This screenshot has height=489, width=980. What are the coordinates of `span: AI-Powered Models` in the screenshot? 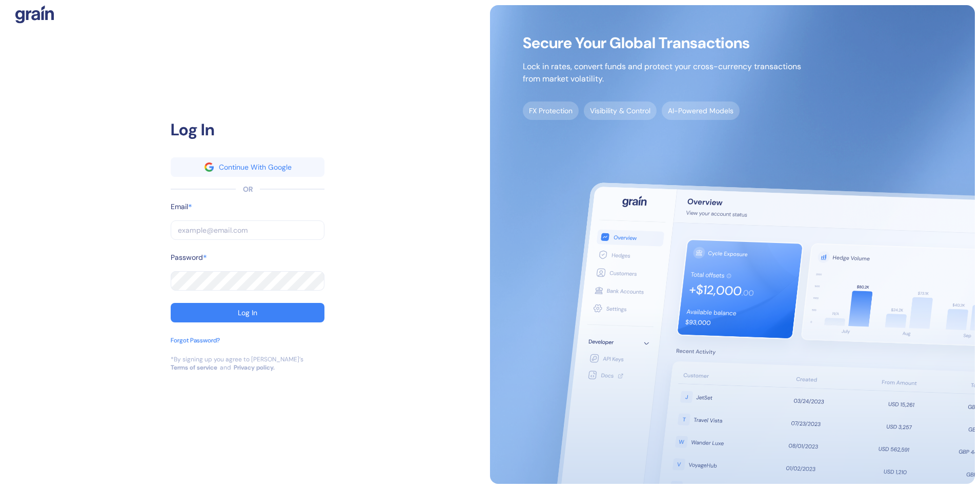 It's located at (701, 111).